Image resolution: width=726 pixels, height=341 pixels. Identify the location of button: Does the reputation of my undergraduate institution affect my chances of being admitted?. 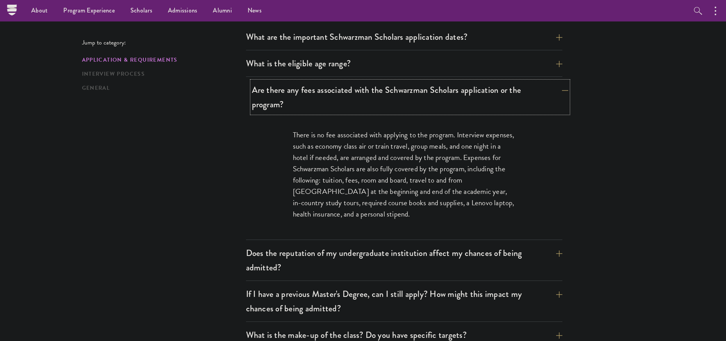
(404, 260).